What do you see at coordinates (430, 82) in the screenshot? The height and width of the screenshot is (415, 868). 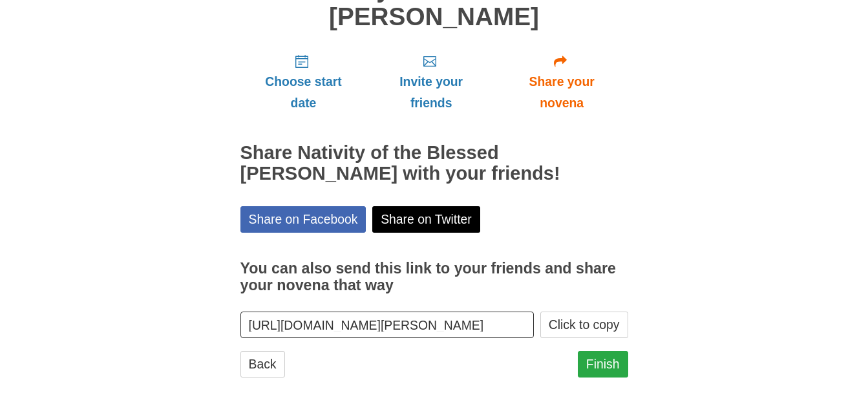 I see `a: Invite your friends` at bounding box center [430, 82].